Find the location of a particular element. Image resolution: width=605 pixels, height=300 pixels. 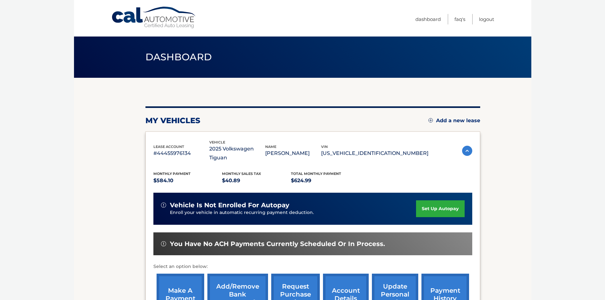

span: Monthly Payment is located at coordinates (172, 174).